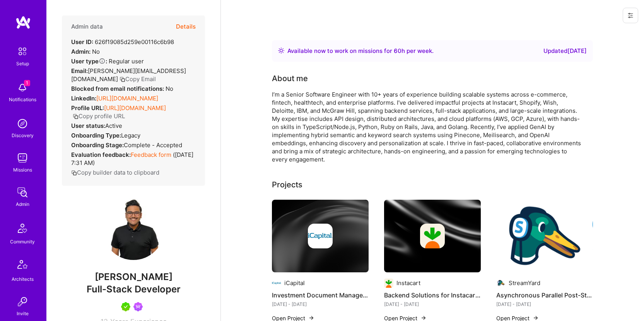 The image size is (644, 321). What do you see at coordinates (126, 307) in the screenshot?
I see `img: A.Teamer in Residence` at bounding box center [126, 307].